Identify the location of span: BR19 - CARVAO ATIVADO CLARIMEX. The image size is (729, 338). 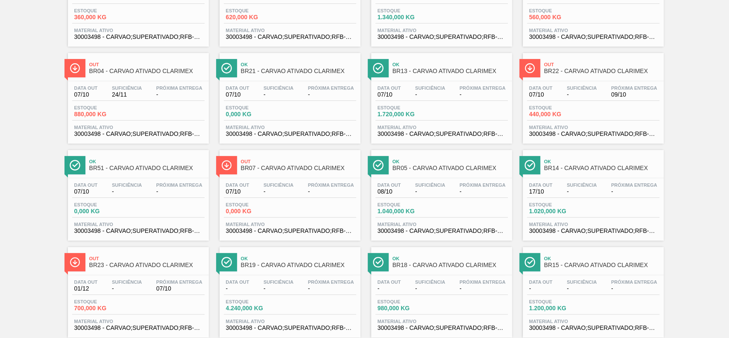
(299, 265).